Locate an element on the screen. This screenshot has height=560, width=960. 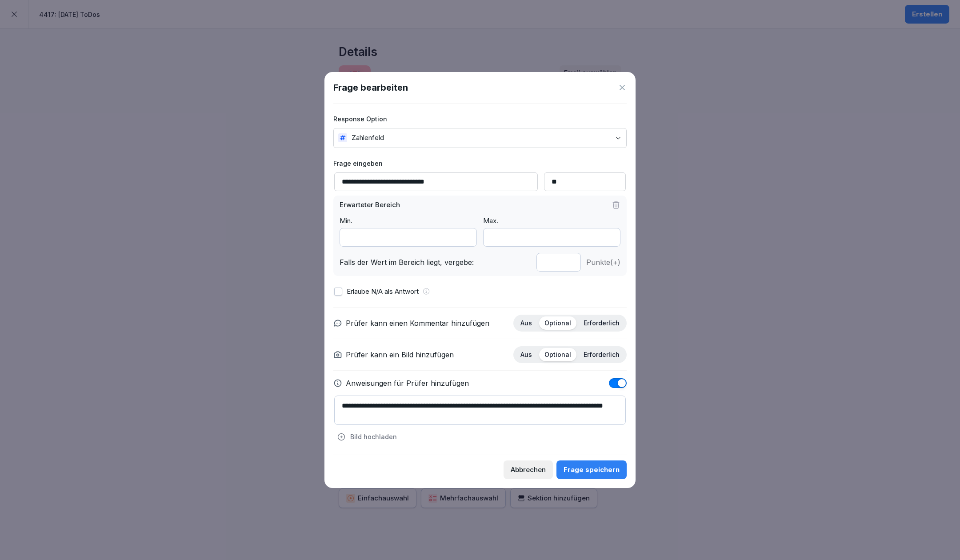
p: Min. is located at coordinates (408, 221).